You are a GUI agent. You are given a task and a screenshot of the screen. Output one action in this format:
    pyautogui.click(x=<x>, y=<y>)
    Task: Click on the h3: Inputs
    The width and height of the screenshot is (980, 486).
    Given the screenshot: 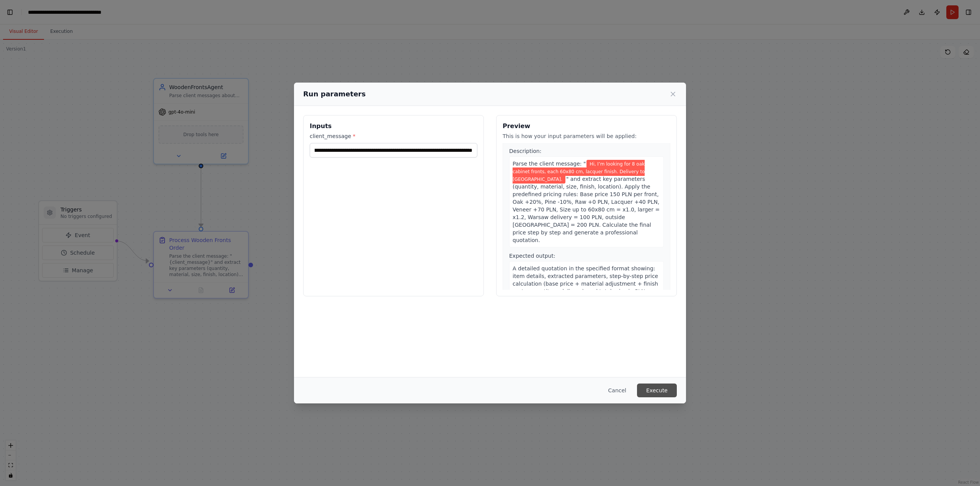 What is the action you would take?
    pyautogui.click(x=394, y=126)
    